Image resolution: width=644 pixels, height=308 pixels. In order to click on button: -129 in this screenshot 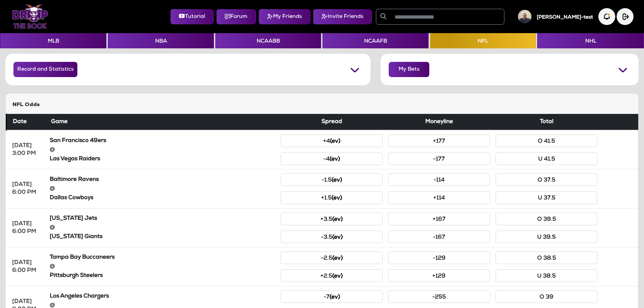, I will do `click(439, 258)`.